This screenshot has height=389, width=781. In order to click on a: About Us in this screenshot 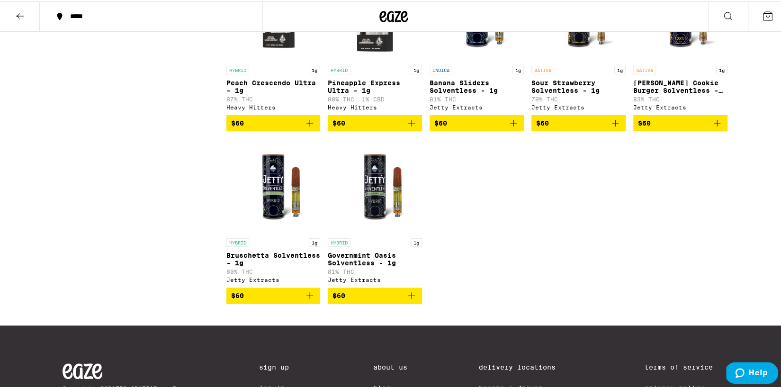, I will do `click(390, 366)`.